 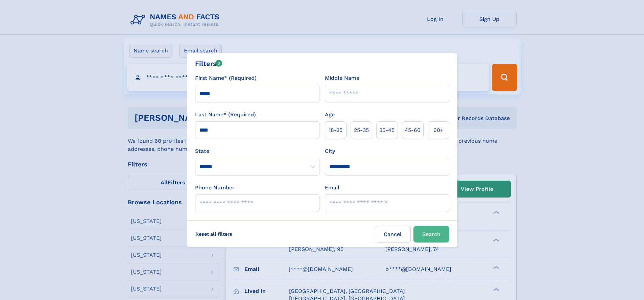 What do you see at coordinates (214, 234) in the screenshot?
I see `label: Reset all filters` at bounding box center [214, 234].